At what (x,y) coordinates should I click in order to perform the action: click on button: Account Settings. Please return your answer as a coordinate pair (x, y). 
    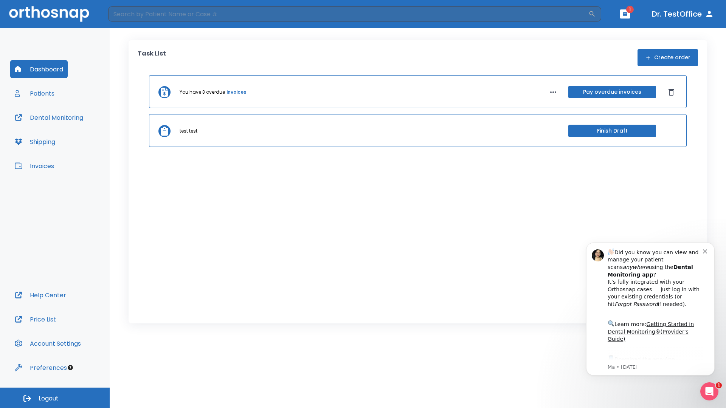
    Looking at the image, I should click on (48, 344).